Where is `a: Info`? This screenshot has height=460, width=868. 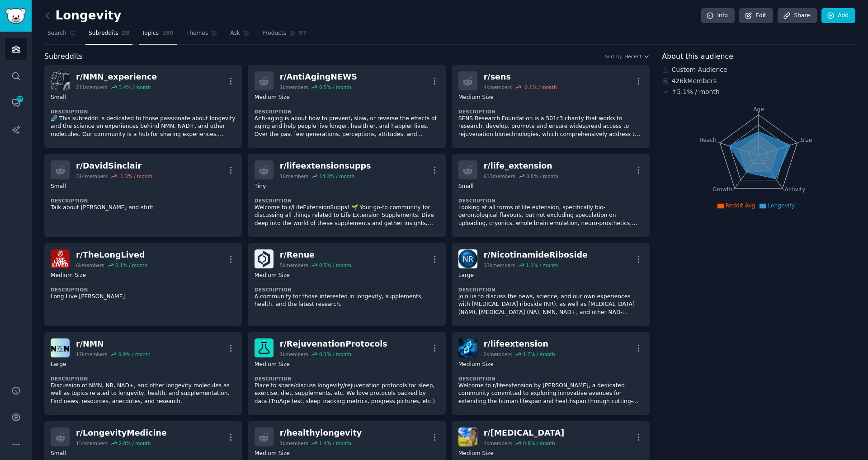 a: Info is located at coordinates (718, 15).